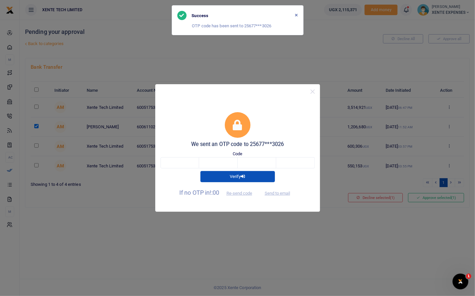 The height and width of the screenshot is (296, 475). What do you see at coordinates (200, 16) in the screenshot?
I see `h6: Success` at bounding box center [200, 16].